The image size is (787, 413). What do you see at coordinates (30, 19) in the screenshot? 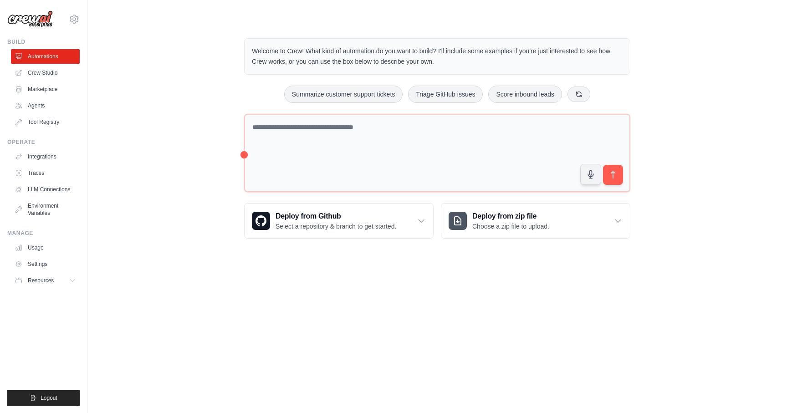
I see `img: Logo` at bounding box center [30, 19].